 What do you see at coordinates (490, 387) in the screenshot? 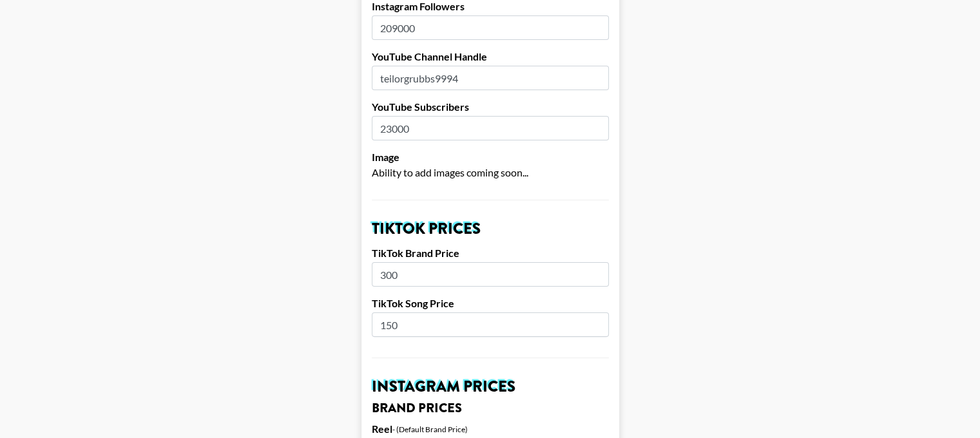
I see `h2: Instagram Prices` at bounding box center [490, 387].